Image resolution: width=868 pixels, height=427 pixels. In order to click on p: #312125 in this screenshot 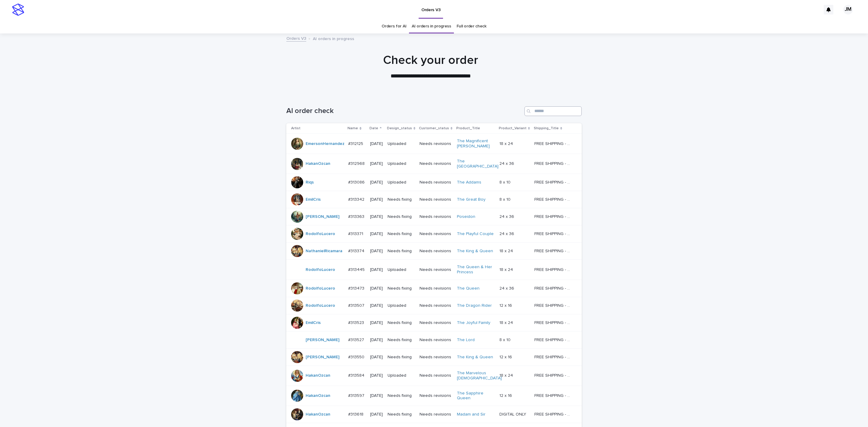, I will do `click(356, 143)`.